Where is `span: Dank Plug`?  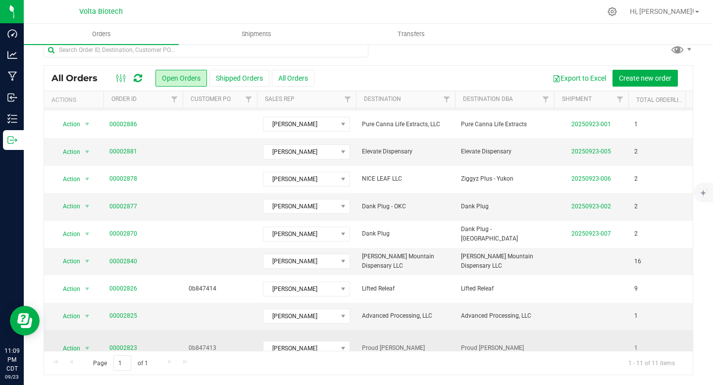 span: Dank Plug is located at coordinates (505, 207).